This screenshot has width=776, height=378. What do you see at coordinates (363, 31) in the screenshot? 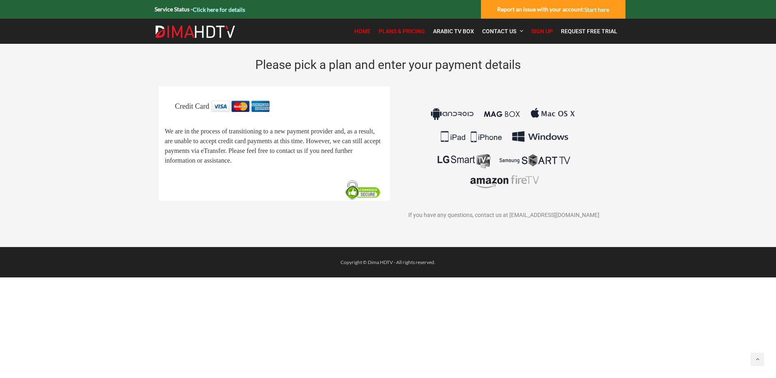
I see `a: Home` at bounding box center [363, 31].